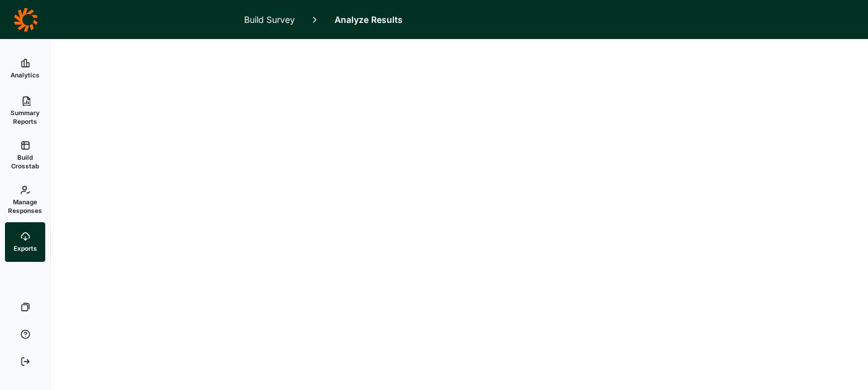 The height and width of the screenshot is (390, 868). Describe the element at coordinates (25, 162) in the screenshot. I see `span: Build Crosstab` at that location.